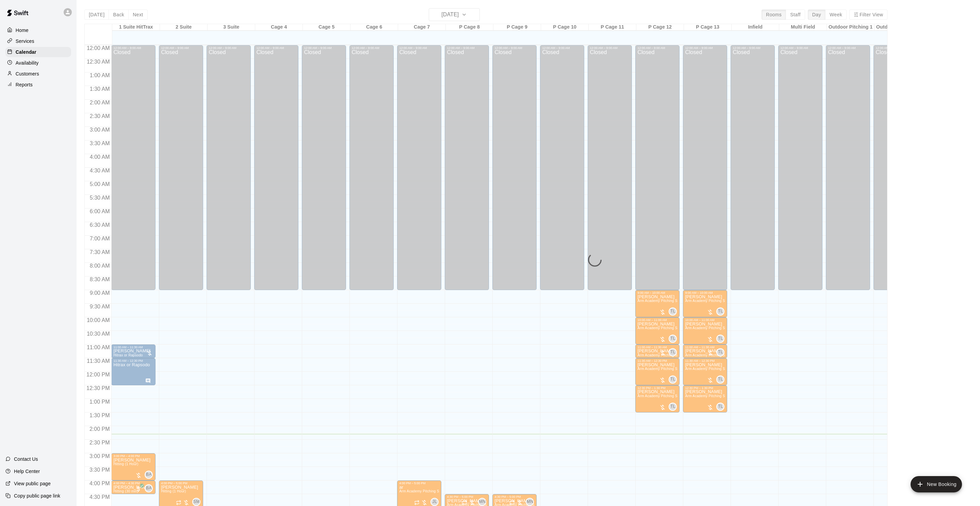 The height and width of the screenshot is (506, 980). Describe the element at coordinates (134, 360) in the screenshot. I see `div: 11:30 AM – 12:30 PM` at that location.